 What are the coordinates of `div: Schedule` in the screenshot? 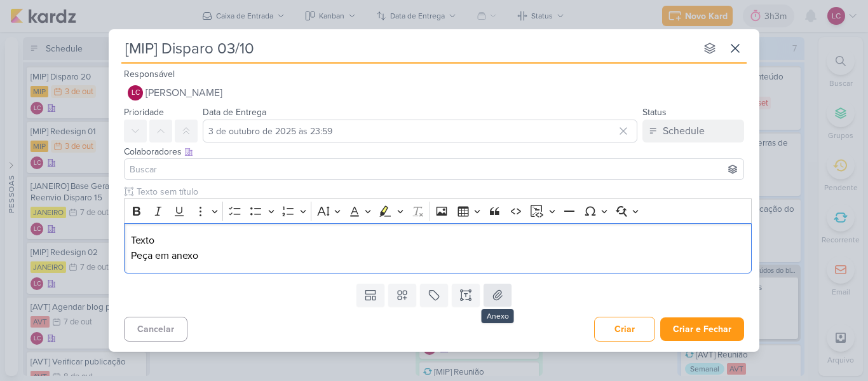 It's located at (684, 131).